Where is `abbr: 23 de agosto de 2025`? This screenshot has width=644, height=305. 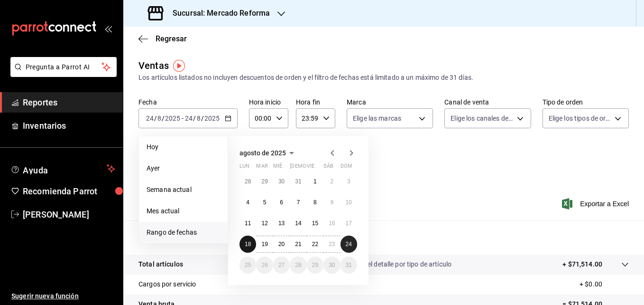 abbr: 23 de agosto de 2025 is located at coordinates (332, 244).